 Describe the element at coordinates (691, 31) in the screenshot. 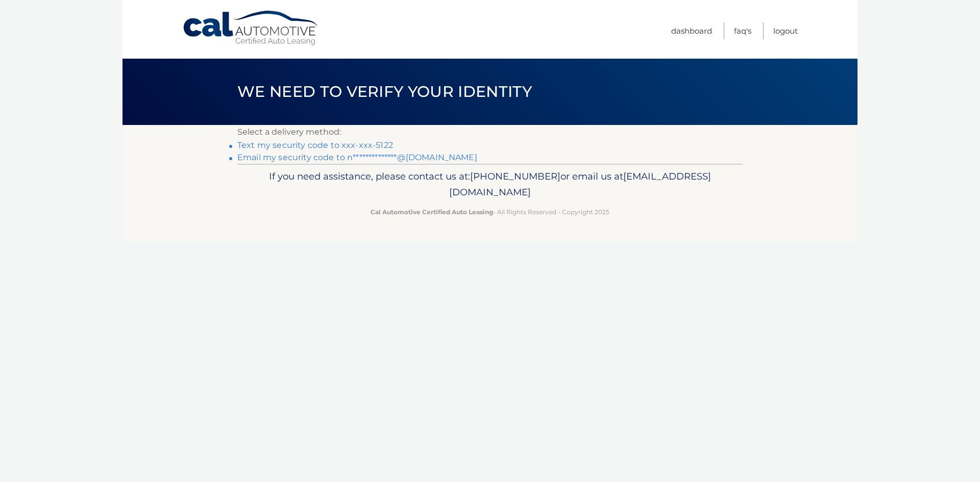

I see `a: Dashboard` at that location.